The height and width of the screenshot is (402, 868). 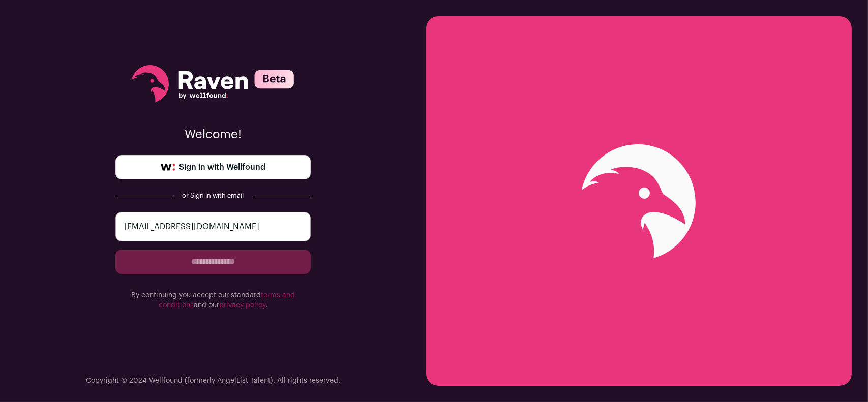 I want to click on input: email@example.com, so click(x=213, y=227).